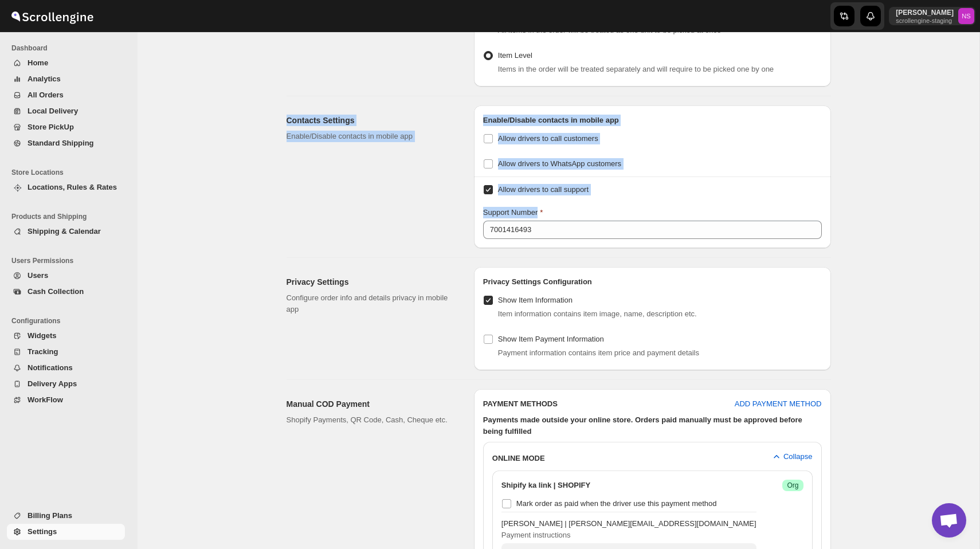  I want to click on button: Home, so click(66, 63).